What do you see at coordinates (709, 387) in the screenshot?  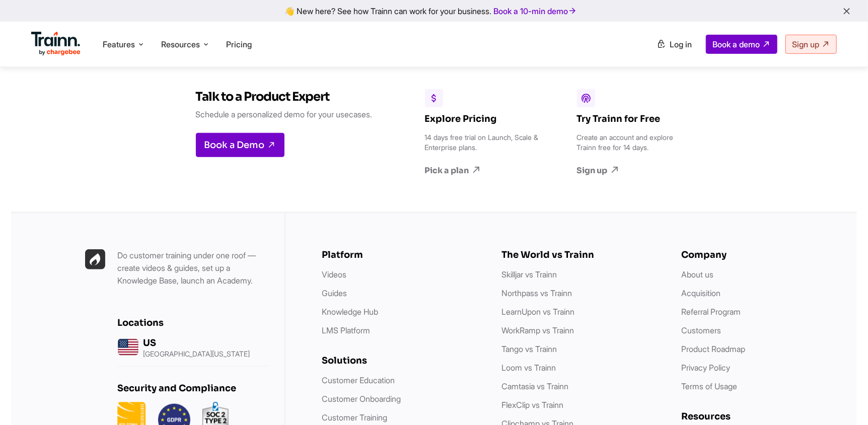 I see `a: Terms of Usage` at bounding box center [709, 387].